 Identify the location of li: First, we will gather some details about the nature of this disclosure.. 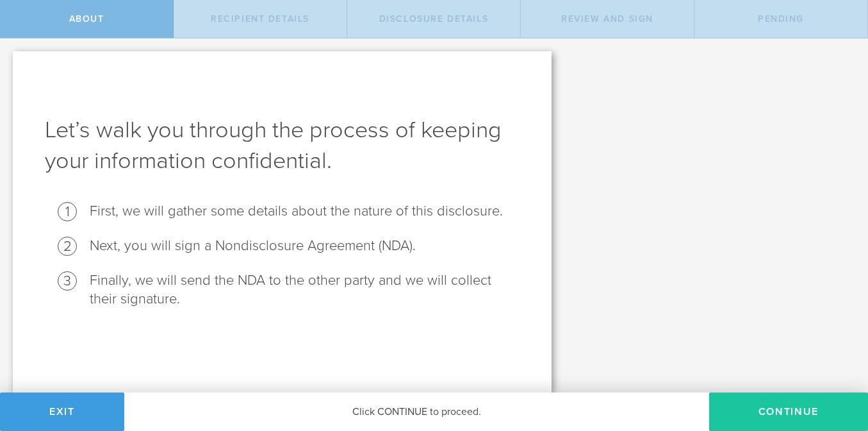
(304, 211).